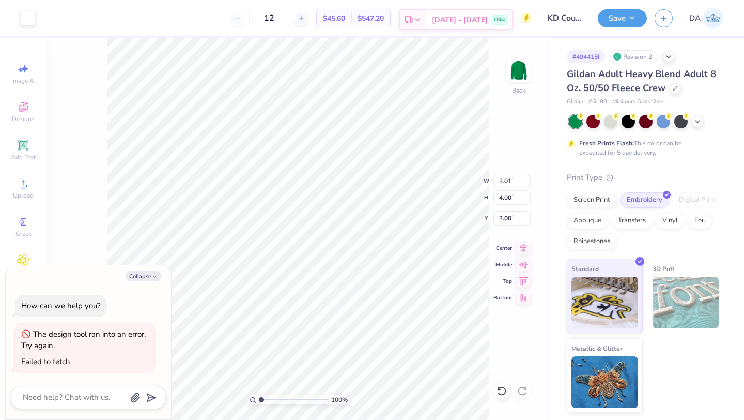 The image size is (744, 420). Describe the element at coordinates (597, 348) in the screenshot. I see `span: Metallic & Glitter` at that location.